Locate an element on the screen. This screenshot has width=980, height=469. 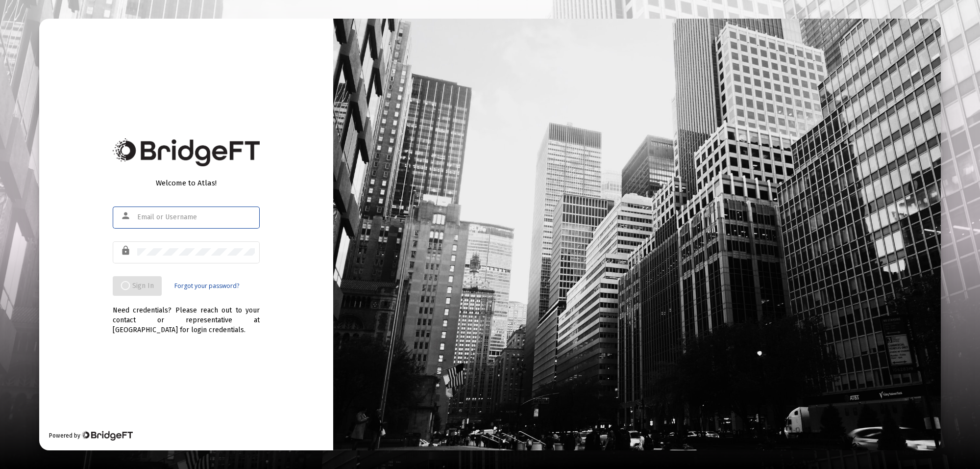
button: Sign In is located at coordinates (137, 286).